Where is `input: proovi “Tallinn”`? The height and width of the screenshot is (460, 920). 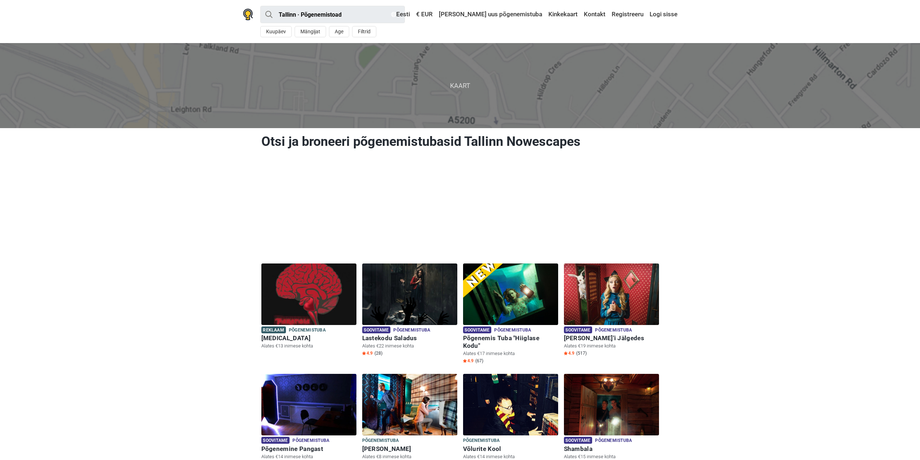
input: proovi “Tallinn” is located at coordinates (333, 14).